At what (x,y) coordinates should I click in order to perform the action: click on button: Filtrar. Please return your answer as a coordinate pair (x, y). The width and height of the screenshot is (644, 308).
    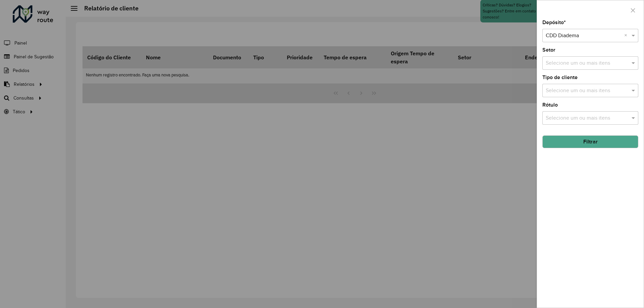
    Looking at the image, I should click on (590, 142).